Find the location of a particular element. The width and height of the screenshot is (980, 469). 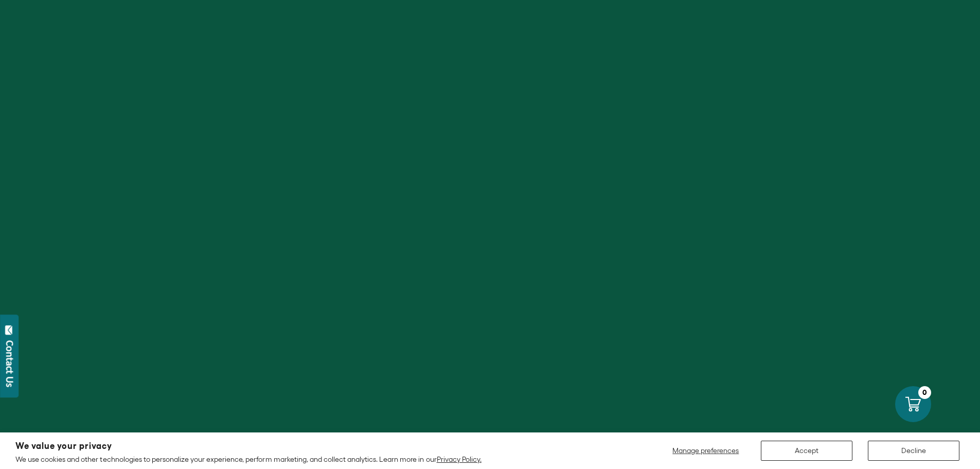

button: Manage preferences is located at coordinates (706, 450).